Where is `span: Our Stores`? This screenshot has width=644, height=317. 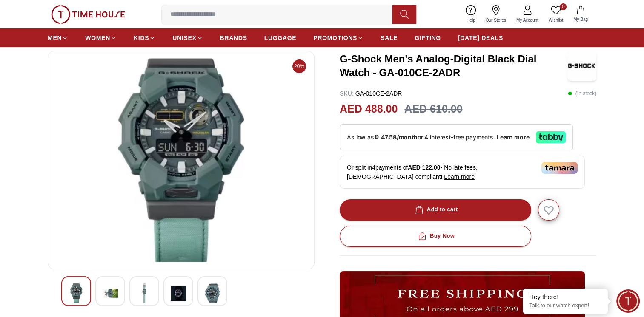
span: Our Stores is located at coordinates (496, 20).